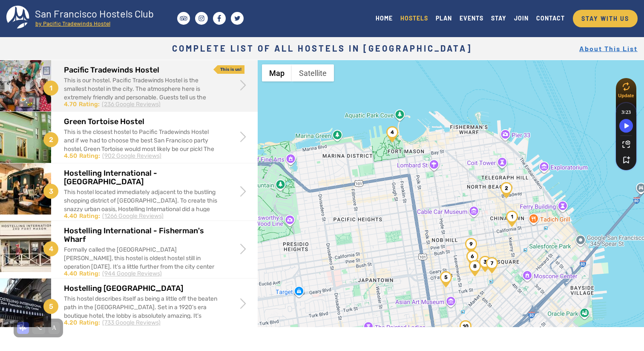 The image size is (644, 351). What do you see at coordinates (141, 122) in the screenshot?
I see `h2: Green Tortoise Hostel` at bounding box center [141, 122].